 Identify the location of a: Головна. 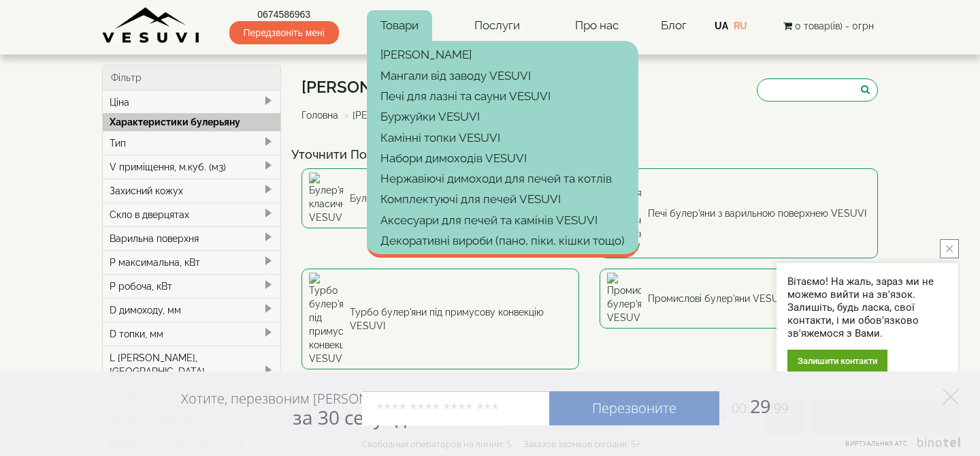
(320, 115).